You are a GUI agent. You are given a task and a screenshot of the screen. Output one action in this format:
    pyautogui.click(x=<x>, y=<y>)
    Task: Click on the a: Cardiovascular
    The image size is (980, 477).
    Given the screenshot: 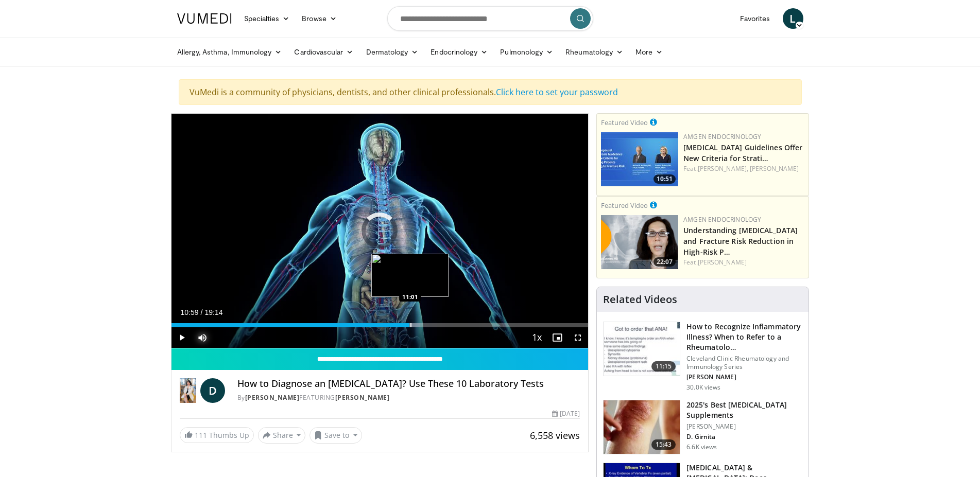 What is the action you would take?
    pyautogui.click(x=323, y=52)
    